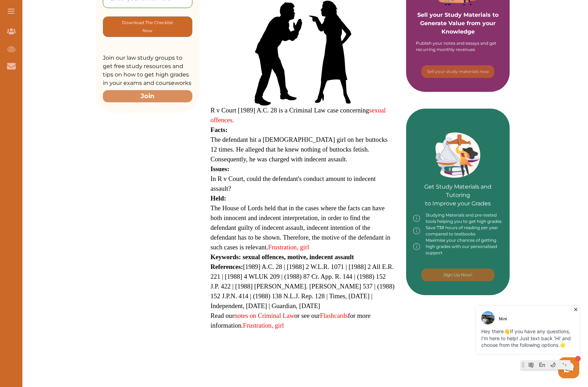 This screenshot has height=387, width=588. What do you see at coordinates (68, 14) in the screenshot?
I see `img: Nini` at bounding box center [68, 14].